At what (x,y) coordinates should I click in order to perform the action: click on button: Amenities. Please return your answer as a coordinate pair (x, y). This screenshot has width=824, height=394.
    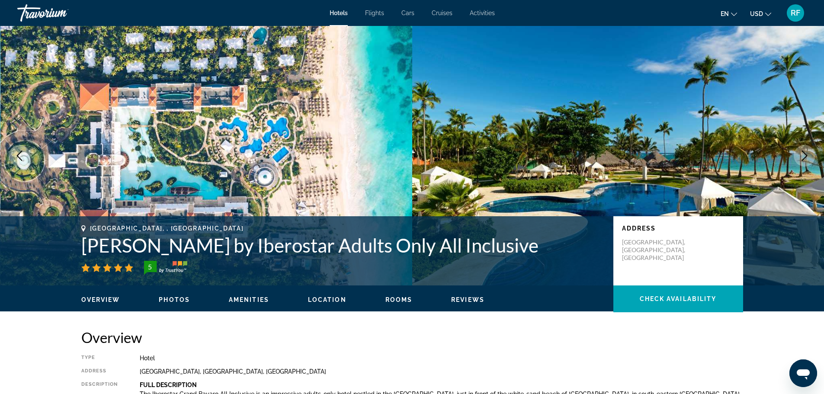
    Looking at the image, I should click on (249, 300).